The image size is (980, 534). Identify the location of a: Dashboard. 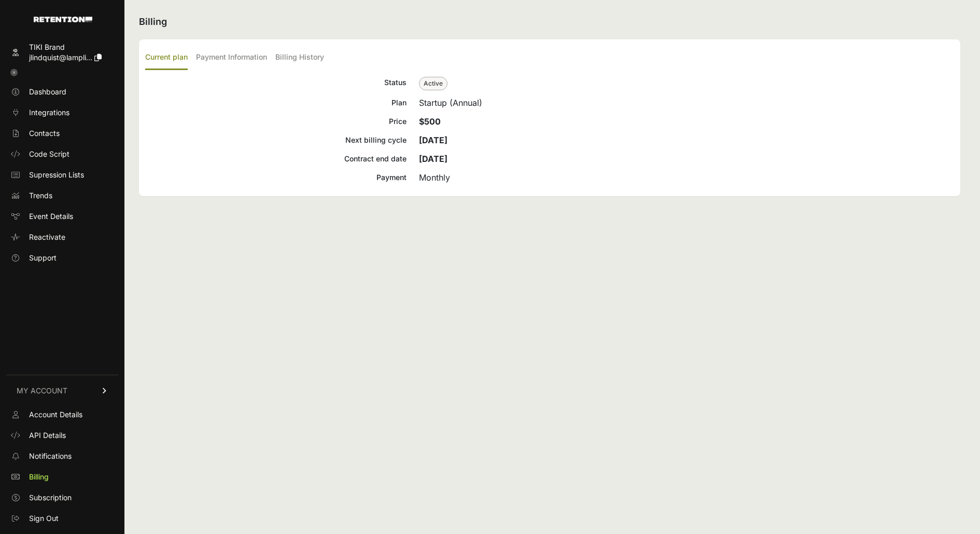
(63, 91).